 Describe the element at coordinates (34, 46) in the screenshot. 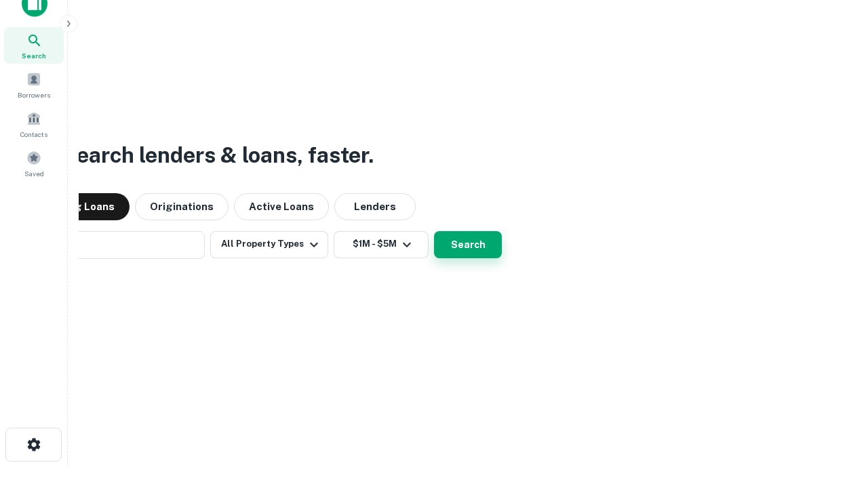

I see `div: Search` at that location.